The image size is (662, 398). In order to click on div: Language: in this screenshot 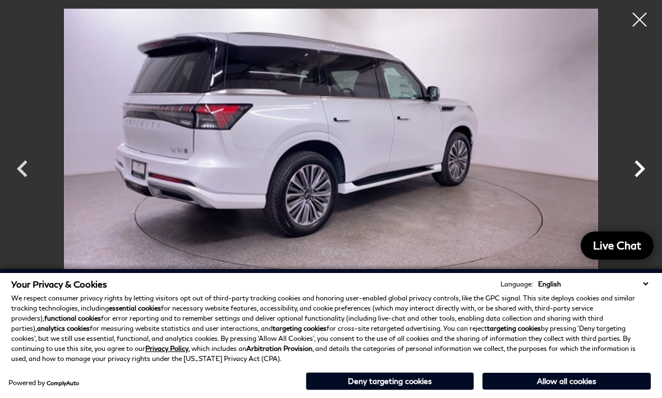, I will do `click(516, 284)`.